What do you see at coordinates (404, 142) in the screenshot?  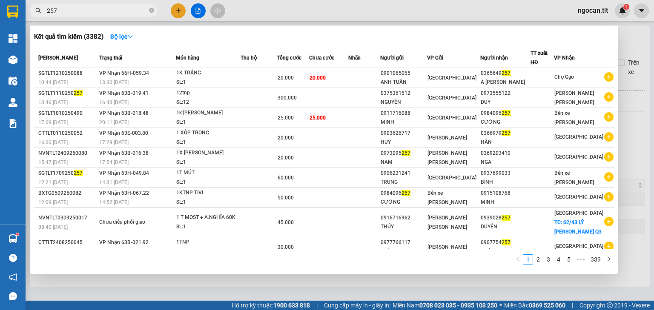 I see `div: HUY` at bounding box center [404, 142].